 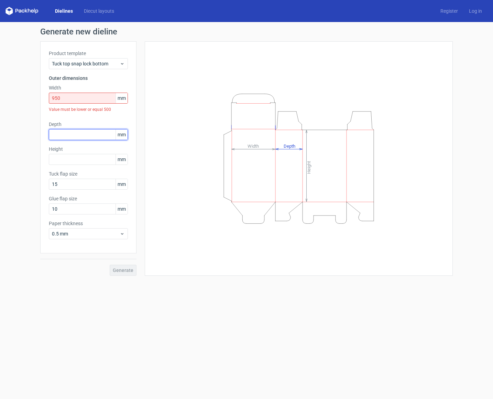 What do you see at coordinates (449, 11) in the screenshot?
I see `a: Register` at bounding box center [449, 11].